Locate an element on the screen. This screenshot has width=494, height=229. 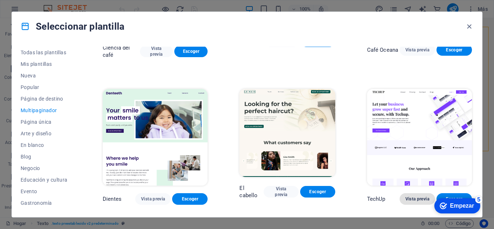
img: El cabello is located at coordinates (287, 133).